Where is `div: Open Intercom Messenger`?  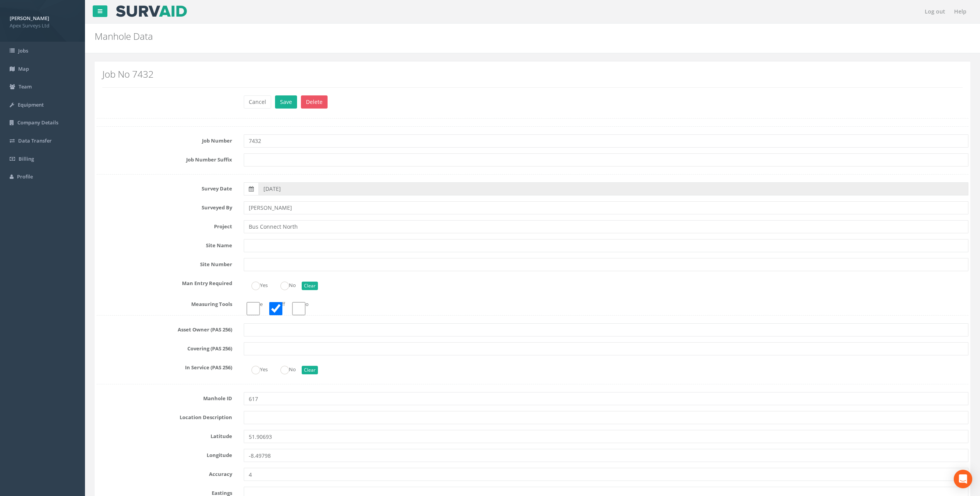
div: Open Intercom Messenger is located at coordinates (963, 479).